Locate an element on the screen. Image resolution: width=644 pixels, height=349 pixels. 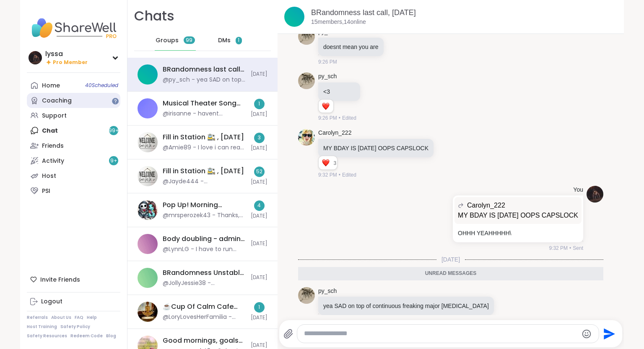
a: Safety Policy is located at coordinates (75, 327).